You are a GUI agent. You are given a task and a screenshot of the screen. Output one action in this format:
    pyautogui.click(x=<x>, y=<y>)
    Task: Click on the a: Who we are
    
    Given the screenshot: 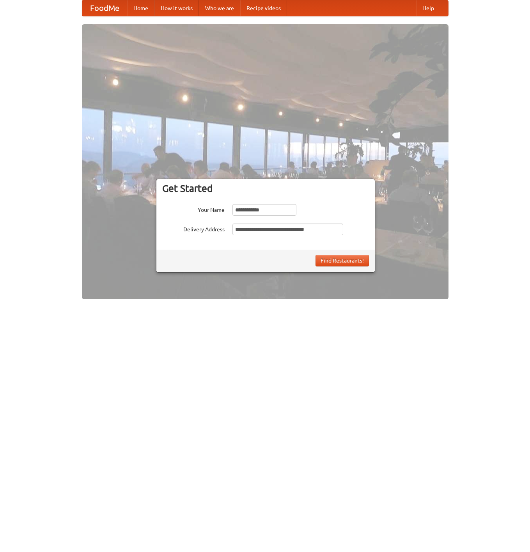 What is the action you would take?
    pyautogui.click(x=219, y=8)
    